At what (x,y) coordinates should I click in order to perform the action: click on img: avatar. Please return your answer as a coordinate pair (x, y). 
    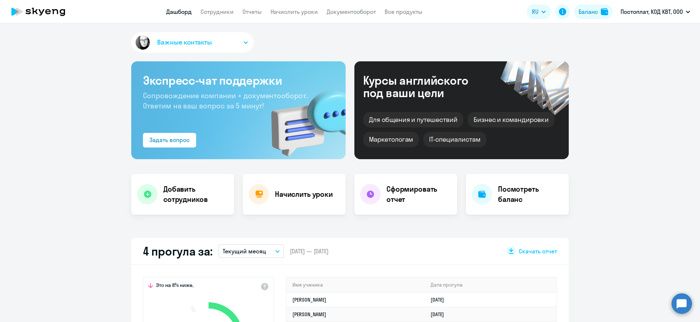
    Looking at the image, I should click on (143, 42).